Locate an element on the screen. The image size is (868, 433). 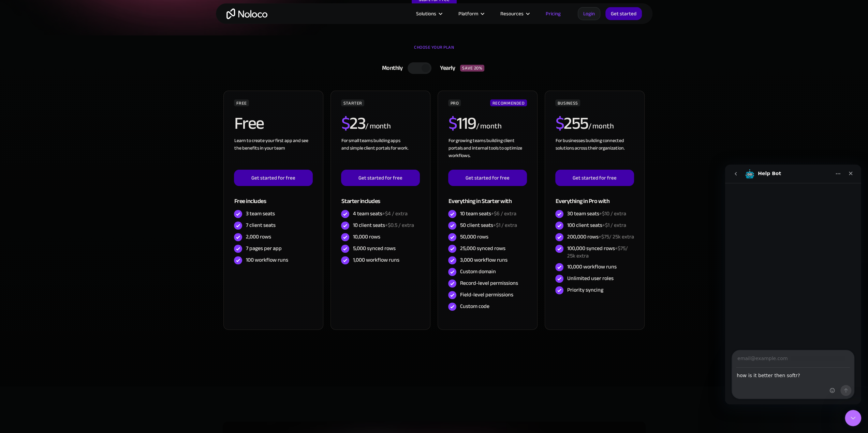
div: Monthly is located at coordinates (391, 68).